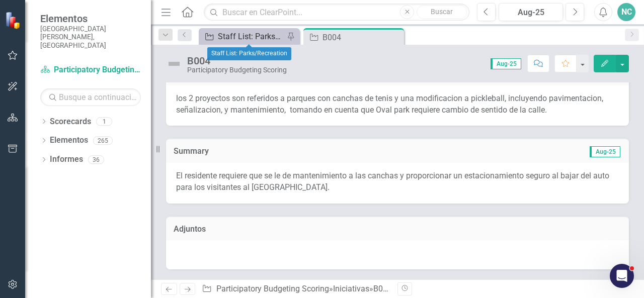 This screenshot has height=298, width=644. I want to click on a: Elementos, so click(69, 140).